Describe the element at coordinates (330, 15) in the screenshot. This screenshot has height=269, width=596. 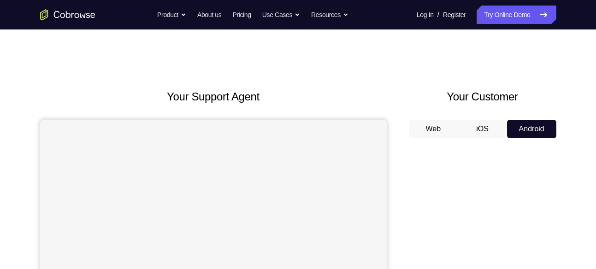
I see `button: Resources` at that location.